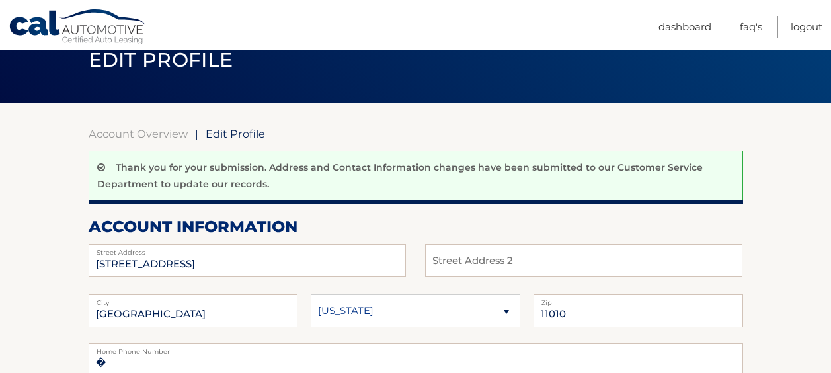 The image size is (831, 373). What do you see at coordinates (193, 299) in the screenshot?
I see `label: City` at bounding box center [193, 299].